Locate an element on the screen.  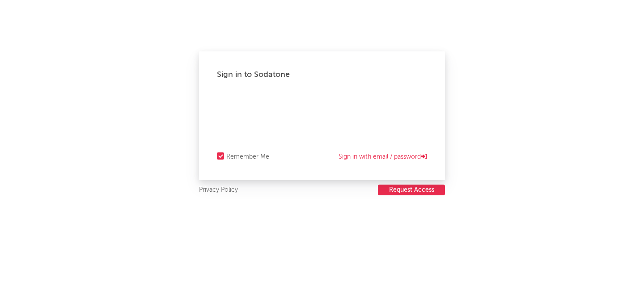
a: Privacy Policy is located at coordinates (218, 190).